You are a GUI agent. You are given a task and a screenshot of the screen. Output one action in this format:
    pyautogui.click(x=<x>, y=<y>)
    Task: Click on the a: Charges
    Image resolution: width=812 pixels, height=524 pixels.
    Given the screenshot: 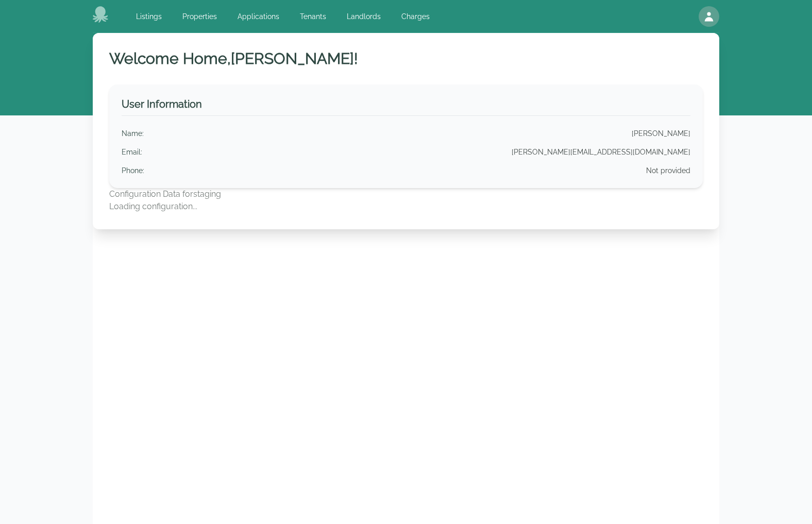 What is the action you would take?
    pyautogui.click(x=415, y=16)
    